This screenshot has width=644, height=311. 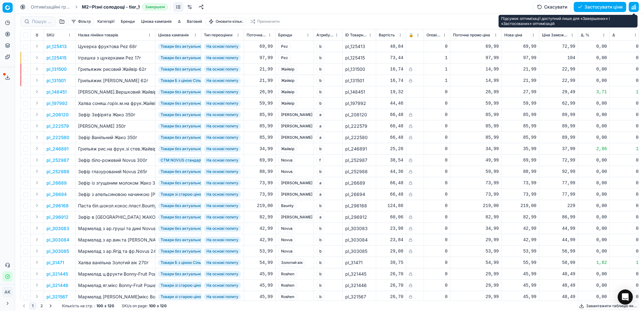 What do you see at coordinates (152, 306) in the screenshot?
I see `strong: 100` at bounding box center [152, 306].